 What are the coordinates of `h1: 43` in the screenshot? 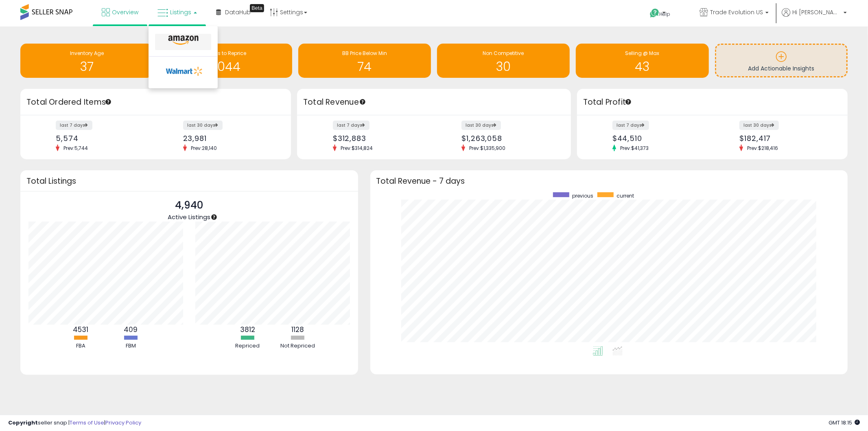 It's located at (642, 66).